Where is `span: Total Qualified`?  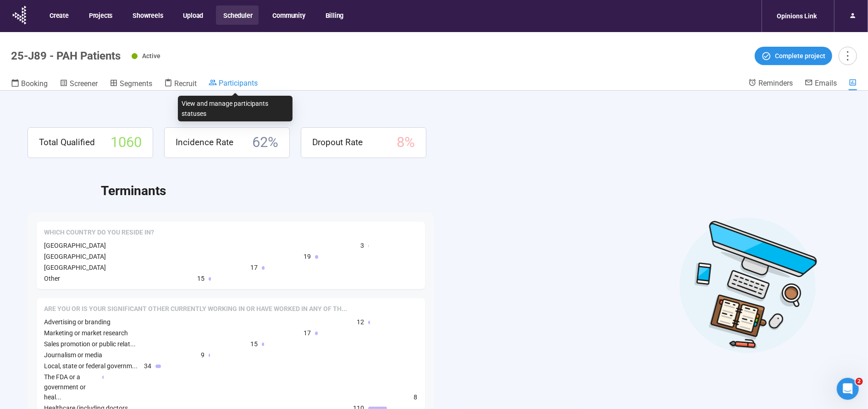 span: Total Qualified is located at coordinates (67, 142).